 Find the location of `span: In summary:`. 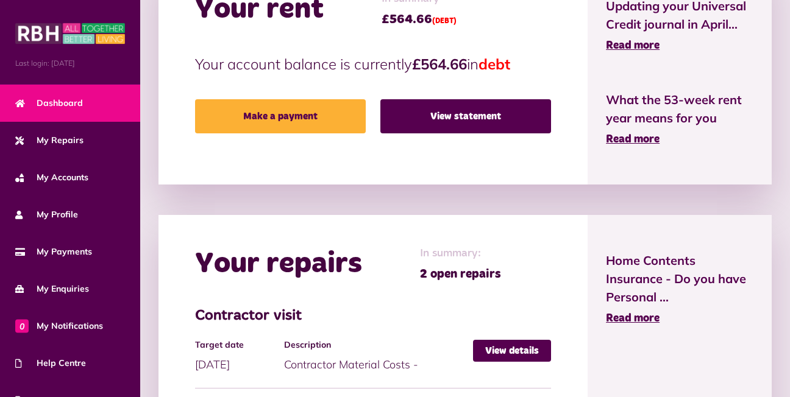

span: In summary: is located at coordinates (460, 253).